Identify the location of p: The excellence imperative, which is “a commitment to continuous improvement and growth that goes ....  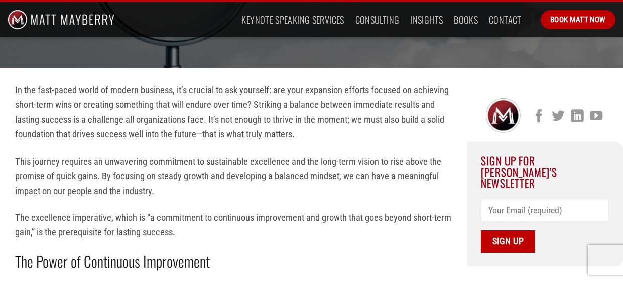
(233, 225).